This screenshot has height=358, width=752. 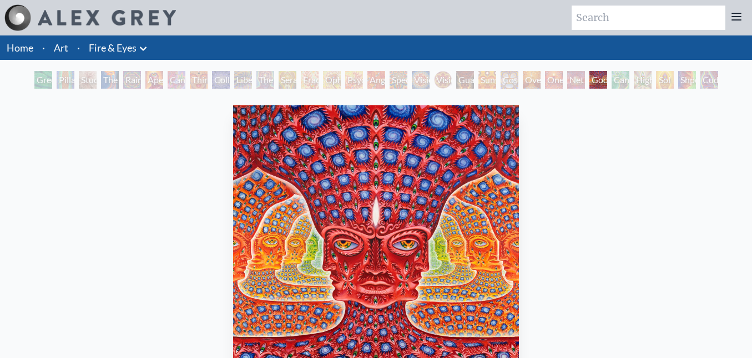 What do you see at coordinates (61, 48) in the screenshot?
I see `a: Art` at bounding box center [61, 48].